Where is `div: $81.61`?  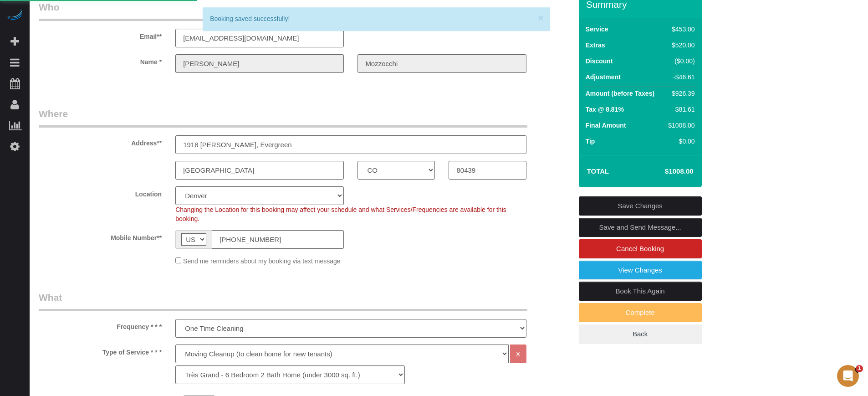 div: $81.61 is located at coordinates (680, 109).